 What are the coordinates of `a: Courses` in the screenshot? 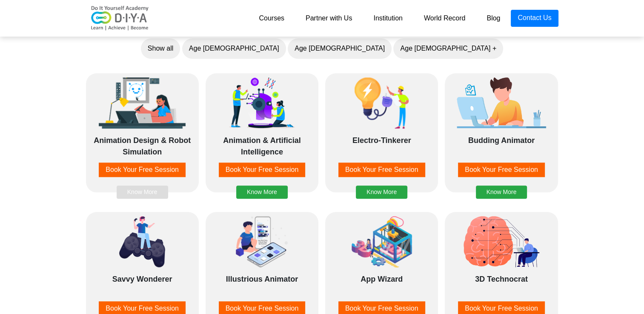 It's located at (271, 18).